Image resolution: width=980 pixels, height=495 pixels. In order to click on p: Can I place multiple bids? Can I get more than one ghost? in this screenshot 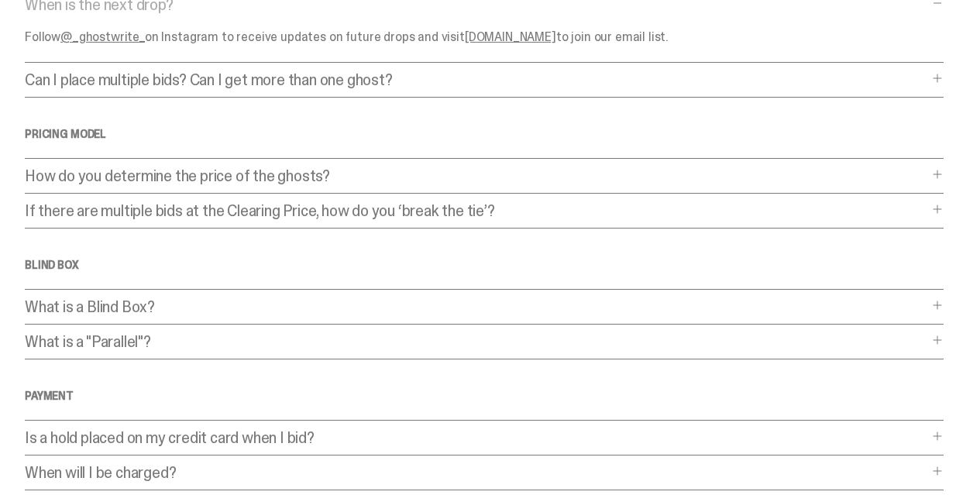, I will do `click(476, 80)`.